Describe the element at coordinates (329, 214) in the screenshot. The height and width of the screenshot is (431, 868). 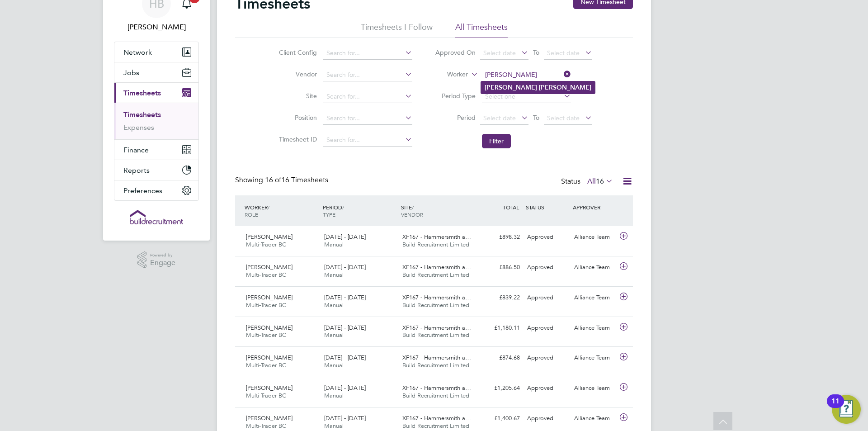
I see `span: TYPE` at that location.